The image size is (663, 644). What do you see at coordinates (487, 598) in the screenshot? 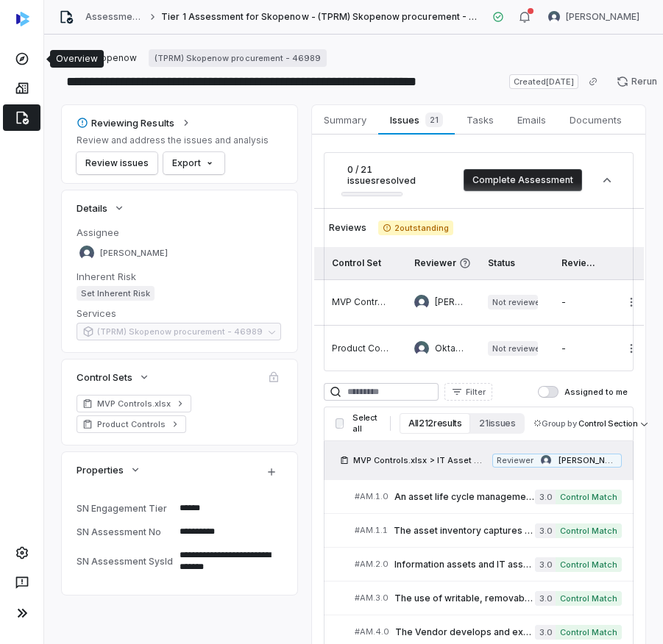
I see `a: #AM.3.0The use of writable, removable media, and personally-owned removable media in organization...` at bounding box center [487, 598].